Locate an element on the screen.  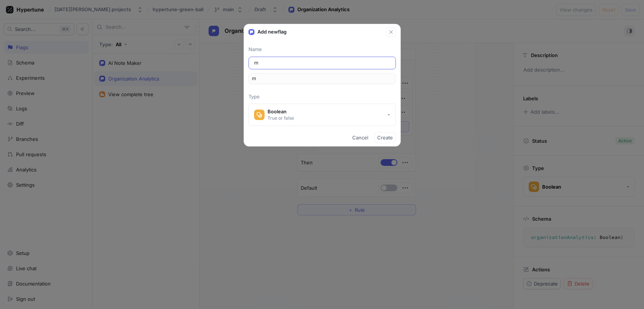
p: Name is located at coordinates (322, 49).